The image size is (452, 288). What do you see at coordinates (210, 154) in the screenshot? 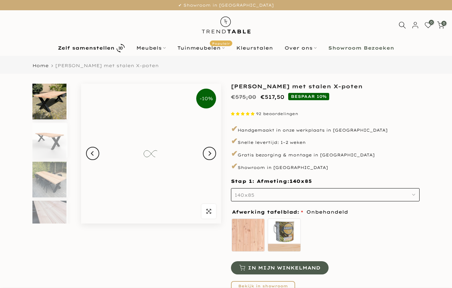
I see `button: Next` at bounding box center [210, 154].